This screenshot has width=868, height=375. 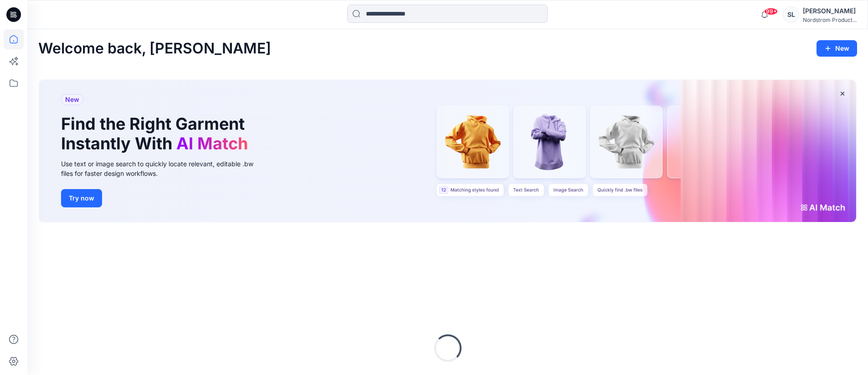 What do you see at coordinates (81, 198) in the screenshot?
I see `button: Try now` at bounding box center [81, 198].